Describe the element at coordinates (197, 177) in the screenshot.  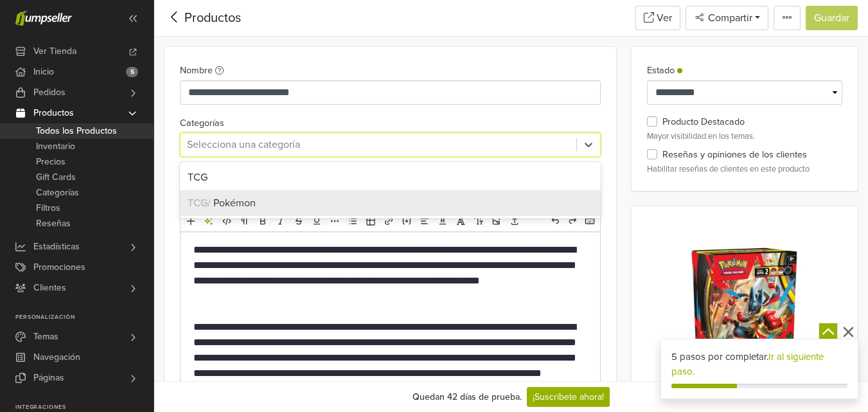
I see `span: TCG` at that location.